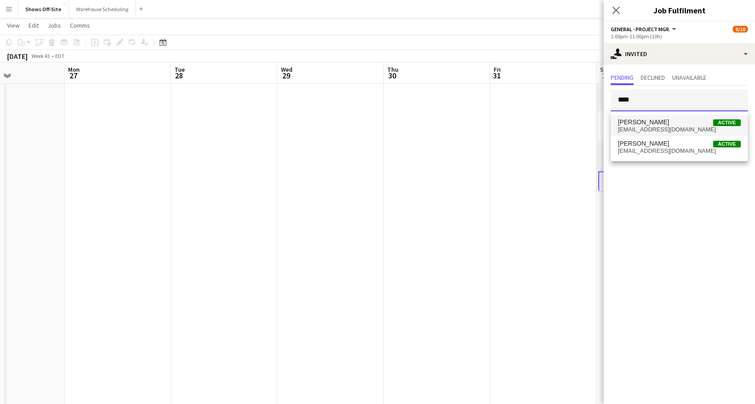  What do you see at coordinates (179, 69) in the screenshot?
I see `span: Tue` at bounding box center [179, 69].